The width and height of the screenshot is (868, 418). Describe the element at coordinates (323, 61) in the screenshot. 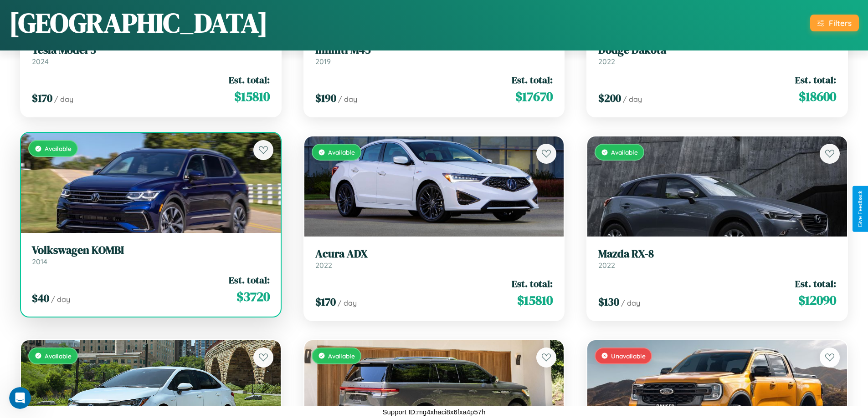

I see `span: 2019` at that location.